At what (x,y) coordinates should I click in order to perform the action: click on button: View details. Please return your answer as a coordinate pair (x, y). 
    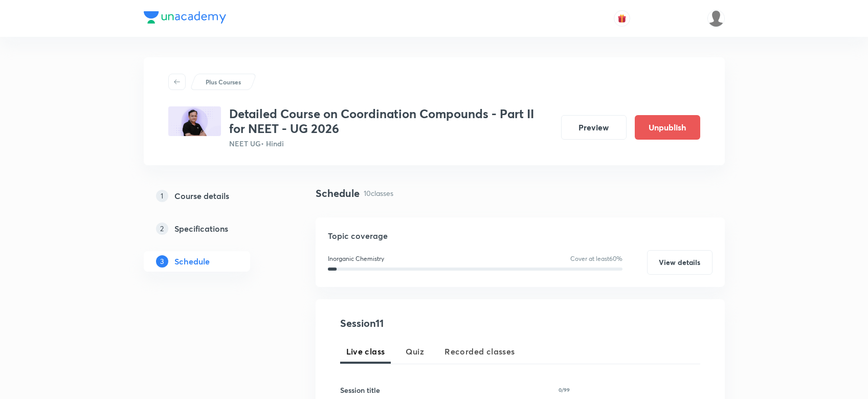
    Looking at the image, I should click on (680, 263).